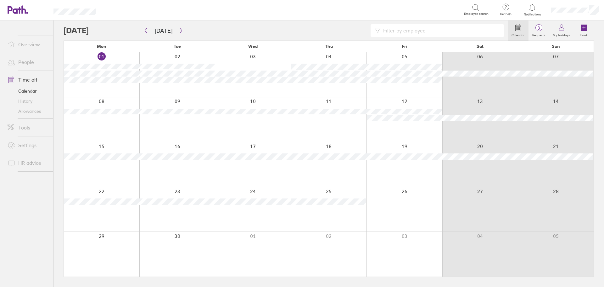  I want to click on a: Overview, so click(28, 44).